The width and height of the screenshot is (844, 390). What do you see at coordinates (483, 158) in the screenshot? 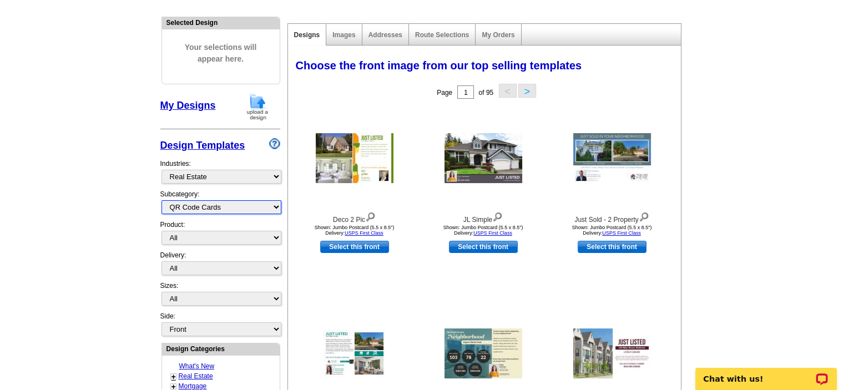
I see `img: JL Simple` at bounding box center [483, 158].